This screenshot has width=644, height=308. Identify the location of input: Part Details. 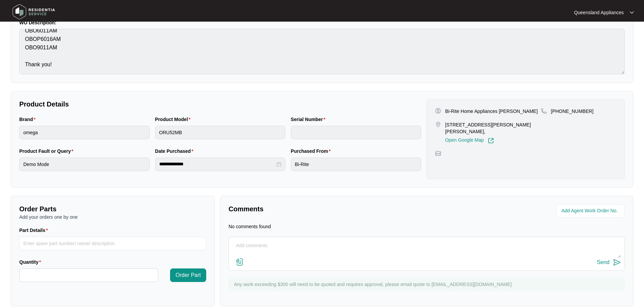
(112, 243).